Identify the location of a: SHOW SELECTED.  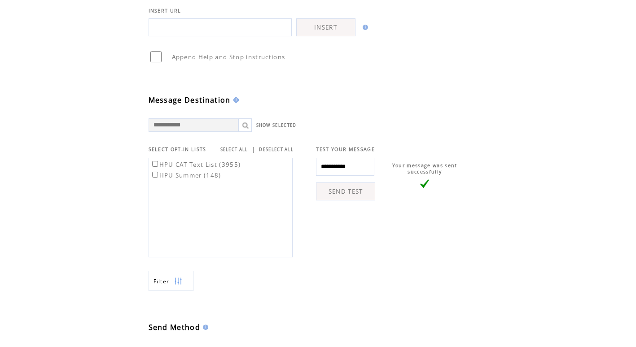
(276, 125).